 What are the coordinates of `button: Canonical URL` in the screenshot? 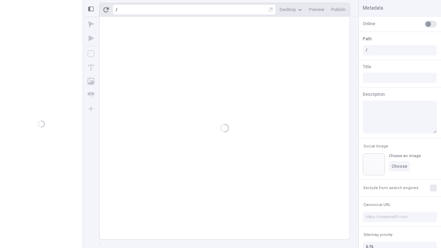 It's located at (377, 205).